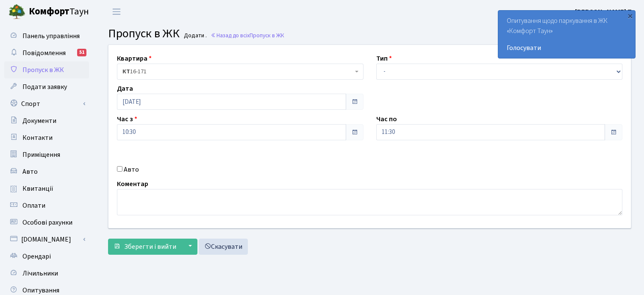  I want to click on span: Приміщення, so click(41, 155).